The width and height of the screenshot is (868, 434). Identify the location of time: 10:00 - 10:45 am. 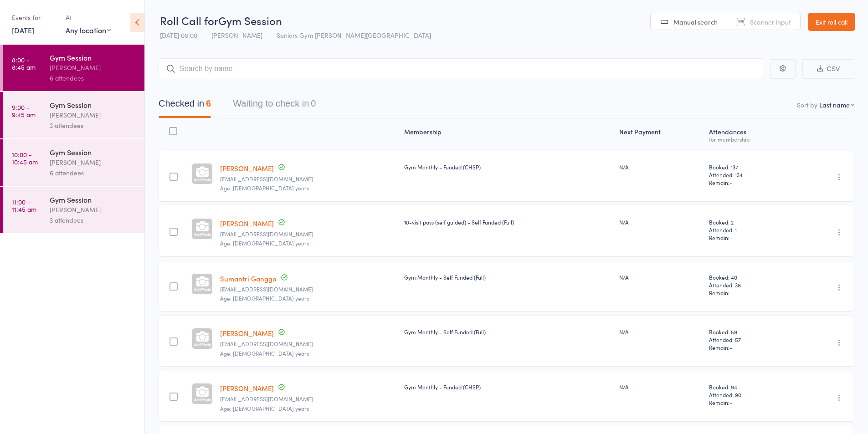
(25, 158).